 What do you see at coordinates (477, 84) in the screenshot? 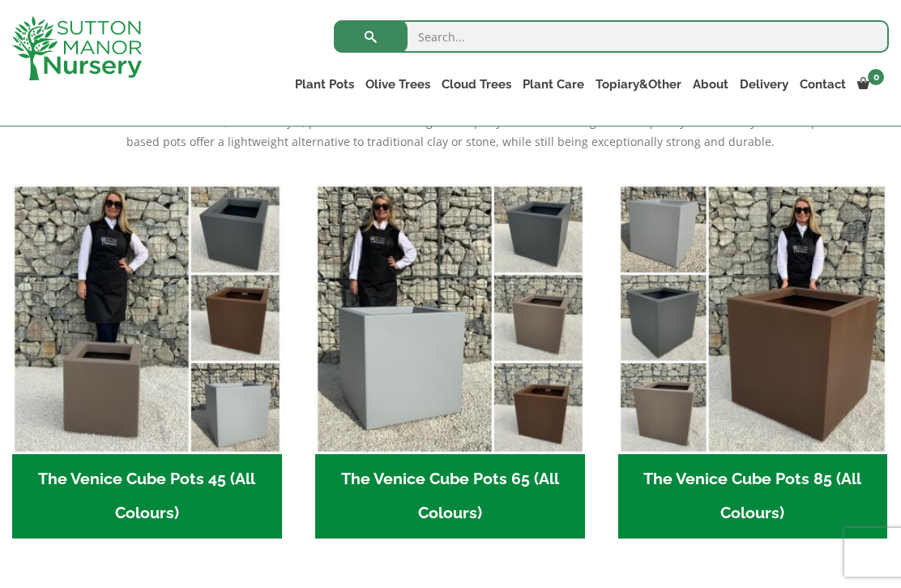
I see `a: Cloud Trees` at bounding box center [477, 84].